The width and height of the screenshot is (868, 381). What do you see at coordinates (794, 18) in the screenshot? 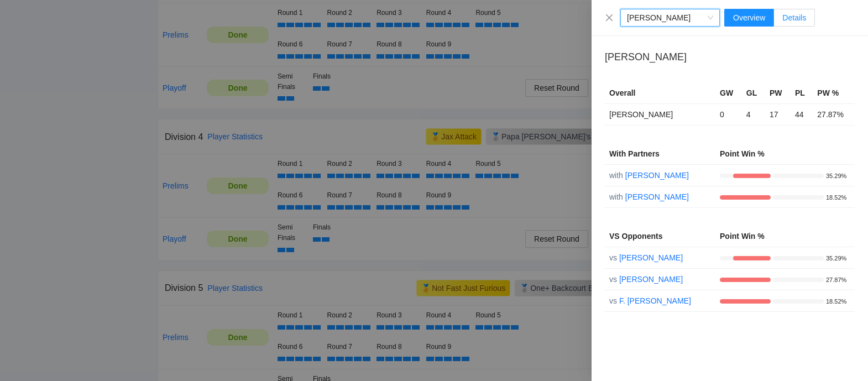
I see `span: Details` at bounding box center [794, 18].